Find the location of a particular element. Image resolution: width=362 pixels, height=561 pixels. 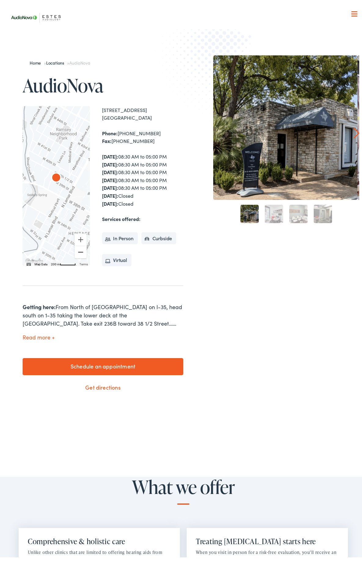

h2: What we offer is located at coordinates (184, 487).